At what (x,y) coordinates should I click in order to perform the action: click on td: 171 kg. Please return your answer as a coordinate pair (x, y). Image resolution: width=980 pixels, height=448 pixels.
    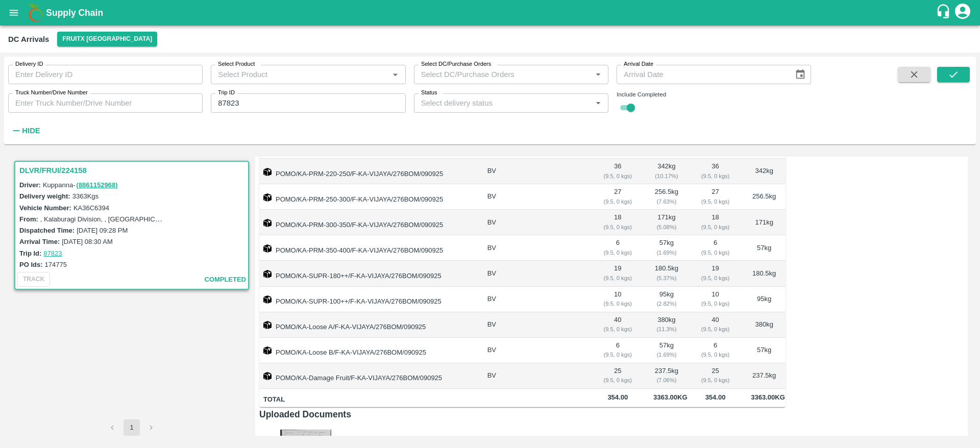
    Looking at the image, I should click on (764, 223).